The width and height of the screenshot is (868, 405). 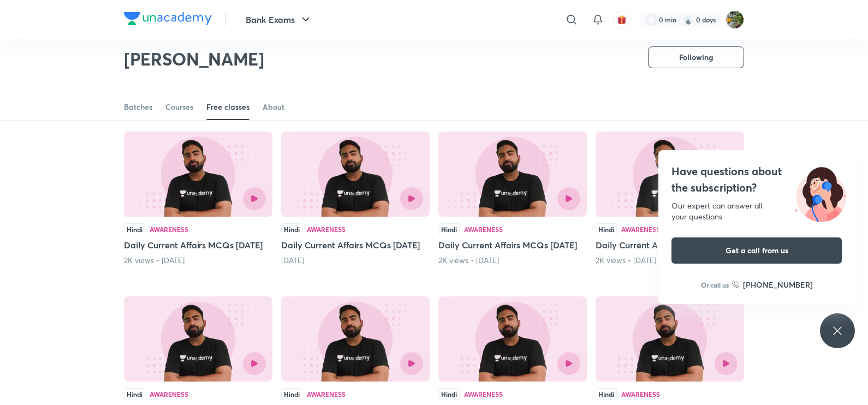 I want to click on img: streak, so click(x=688, y=20).